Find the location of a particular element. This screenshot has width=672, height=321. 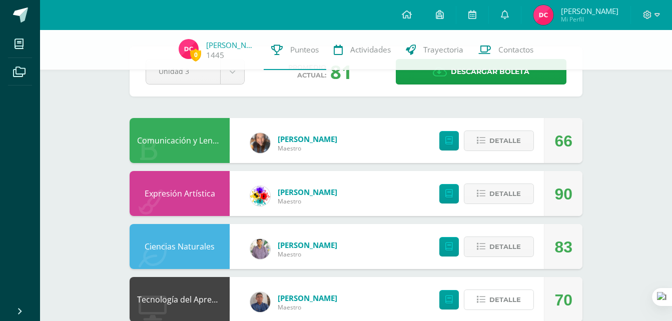

span: Punteos is located at coordinates (304, 50).